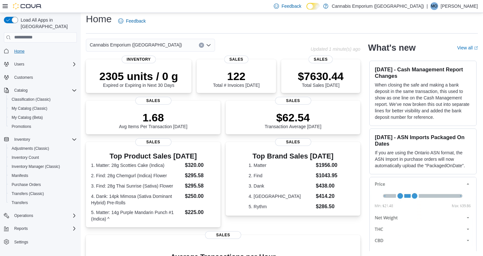 This screenshot has height=256, width=483. I want to click on input: Dark Mode, so click(313, 6).